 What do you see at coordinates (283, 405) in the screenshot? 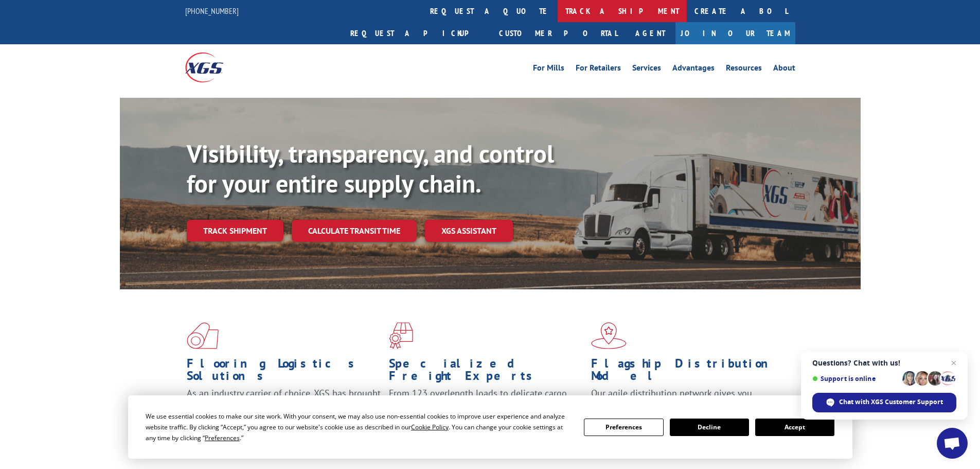
I see `span: As an industry carrier of choice, XGS has brought innovation and dedication to flooring logistics...` at bounding box center [283, 405].